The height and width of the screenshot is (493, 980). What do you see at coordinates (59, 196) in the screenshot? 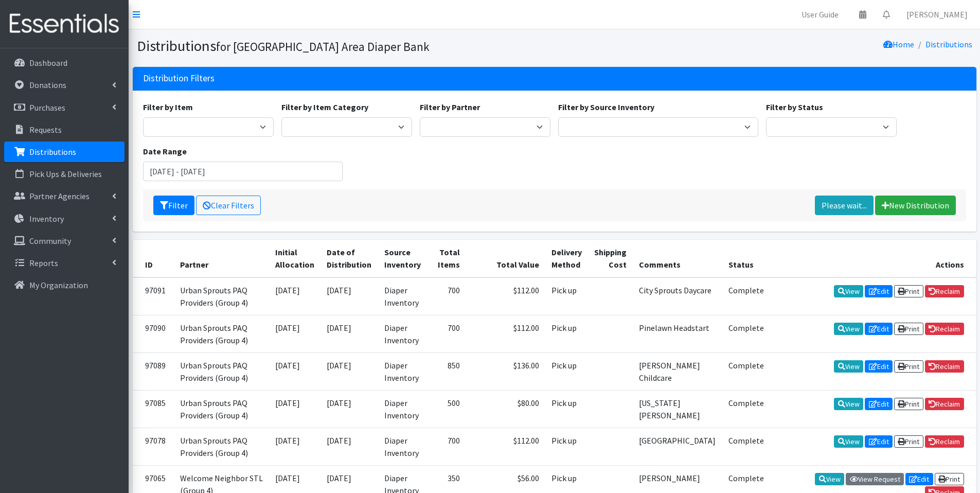
I see `p: Partner Agencies` at bounding box center [59, 196].